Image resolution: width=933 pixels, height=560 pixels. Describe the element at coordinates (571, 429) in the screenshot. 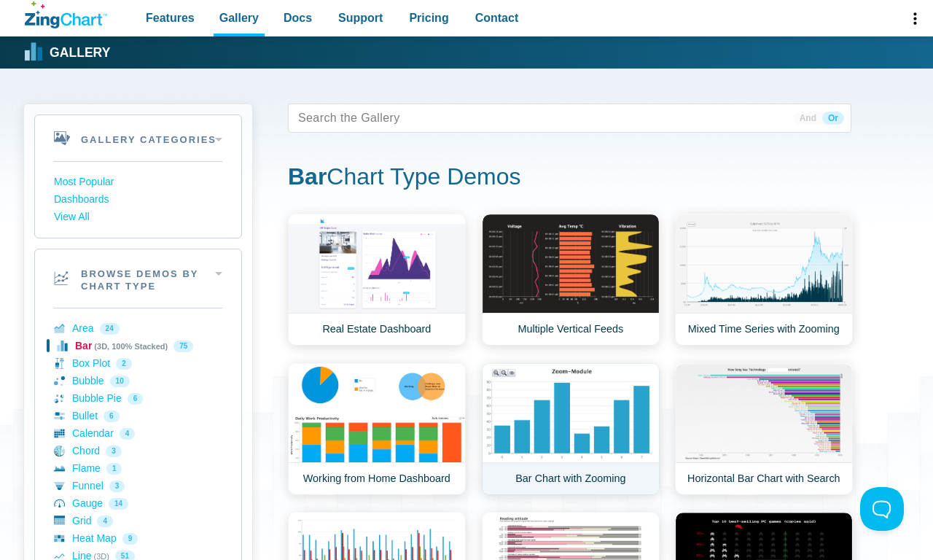

I see `a: Bar Chart with Zooming` at that location.